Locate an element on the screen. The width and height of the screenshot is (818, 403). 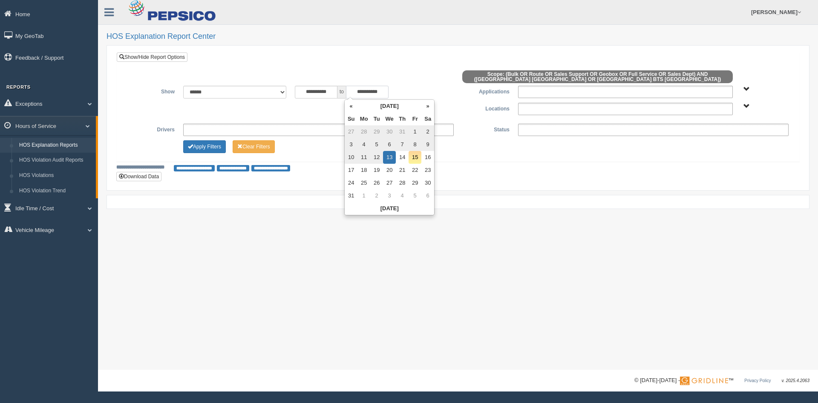
td: 10 is located at coordinates (351, 157).